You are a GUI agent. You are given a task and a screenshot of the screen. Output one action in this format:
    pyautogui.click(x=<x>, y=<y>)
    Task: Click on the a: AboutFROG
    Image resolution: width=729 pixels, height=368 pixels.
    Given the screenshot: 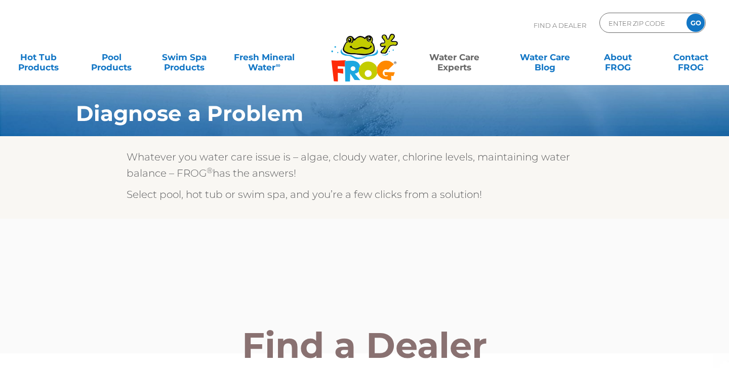 What is the action you would take?
    pyautogui.click(x=618, y=57)
    